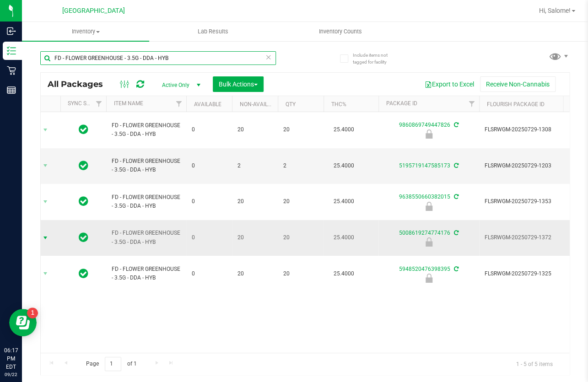  Describe the element at coordinates (213, 31) in the screenshot. I see `a: Lab Results` at that location.